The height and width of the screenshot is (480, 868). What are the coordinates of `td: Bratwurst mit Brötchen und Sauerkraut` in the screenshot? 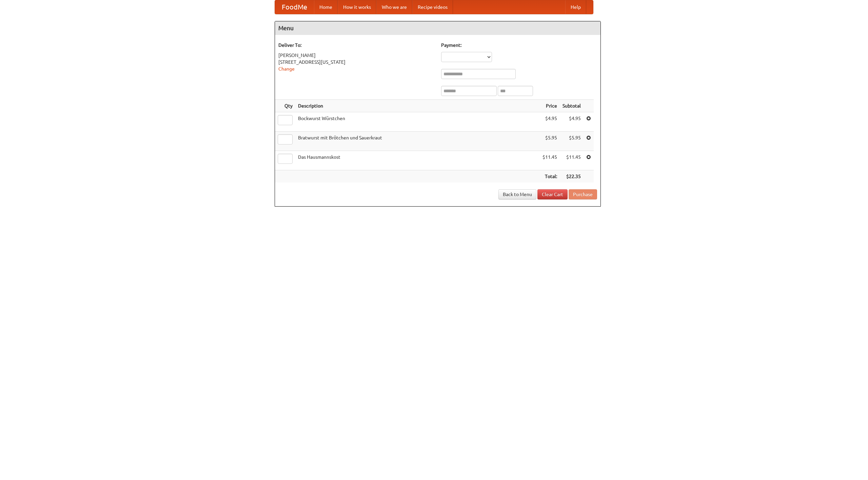 It's located at (417, 141).